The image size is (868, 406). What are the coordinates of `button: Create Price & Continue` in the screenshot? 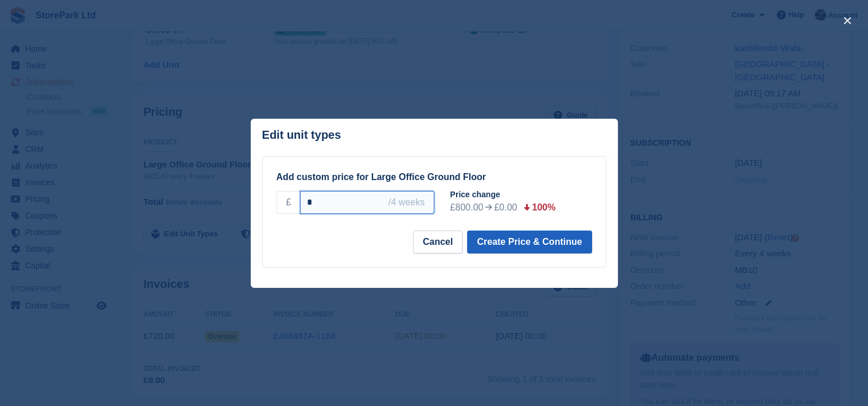 It's located at (529, 242).